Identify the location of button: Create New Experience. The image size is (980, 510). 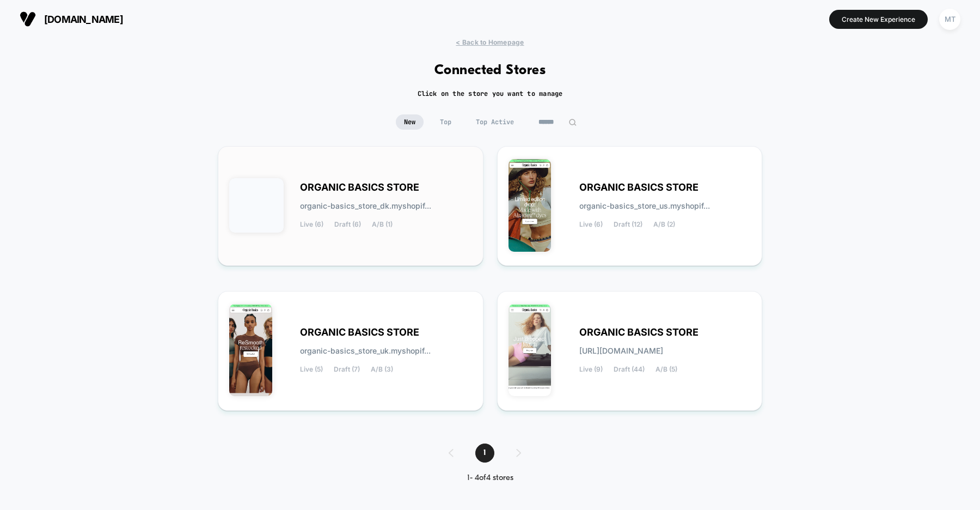
(878, 19).